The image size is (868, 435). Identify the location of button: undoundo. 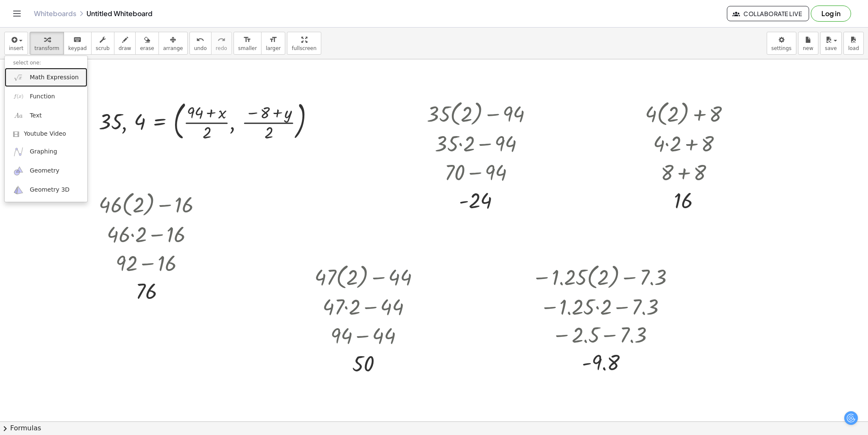
(200, 44).